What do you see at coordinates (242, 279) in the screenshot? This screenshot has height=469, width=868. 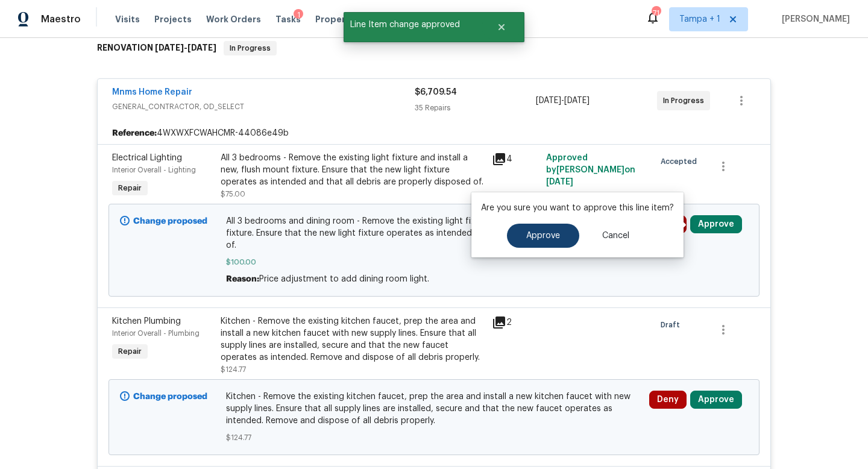 I see `span: Reason:` at bounding box center [242, 279].